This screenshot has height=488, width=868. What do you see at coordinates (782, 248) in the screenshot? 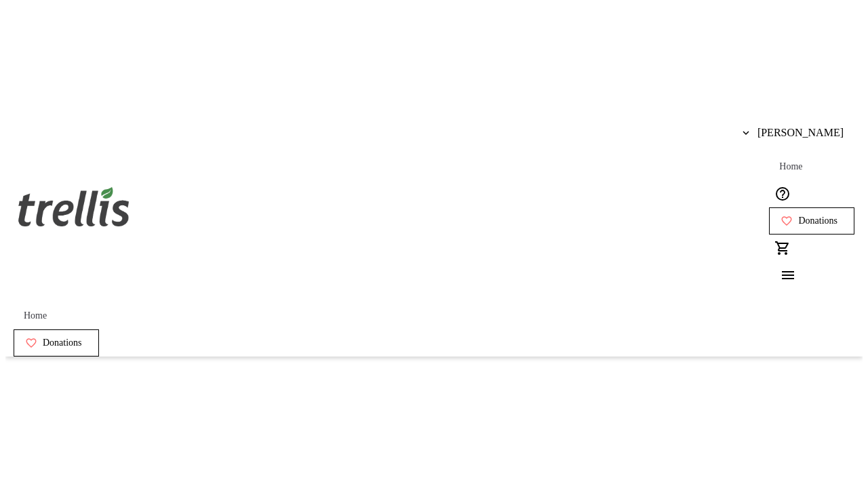
I see `button: Cart` at bounding box center [782, 248].